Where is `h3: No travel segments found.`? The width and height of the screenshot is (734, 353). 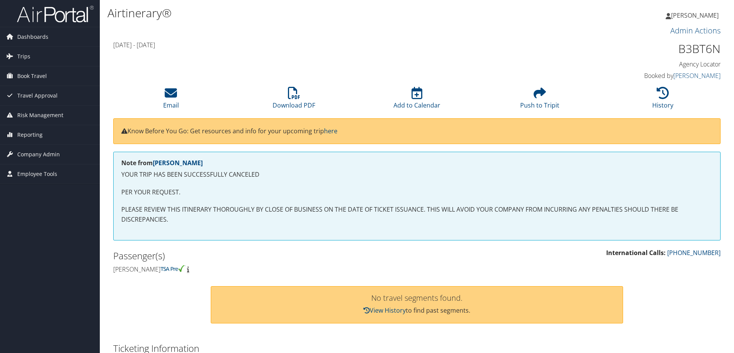
h3: No travel segments found. is located at coordinates (417, 298).